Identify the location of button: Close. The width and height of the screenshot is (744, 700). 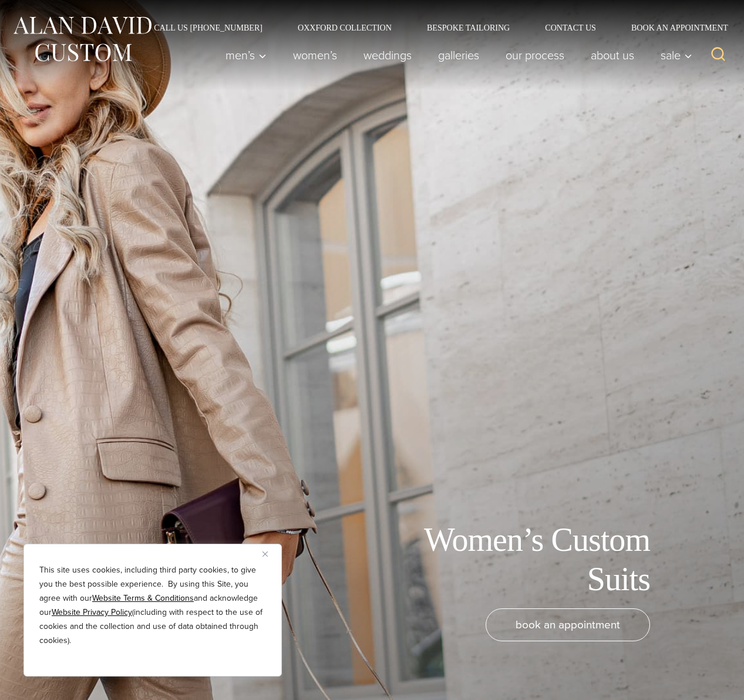
(269, 553).